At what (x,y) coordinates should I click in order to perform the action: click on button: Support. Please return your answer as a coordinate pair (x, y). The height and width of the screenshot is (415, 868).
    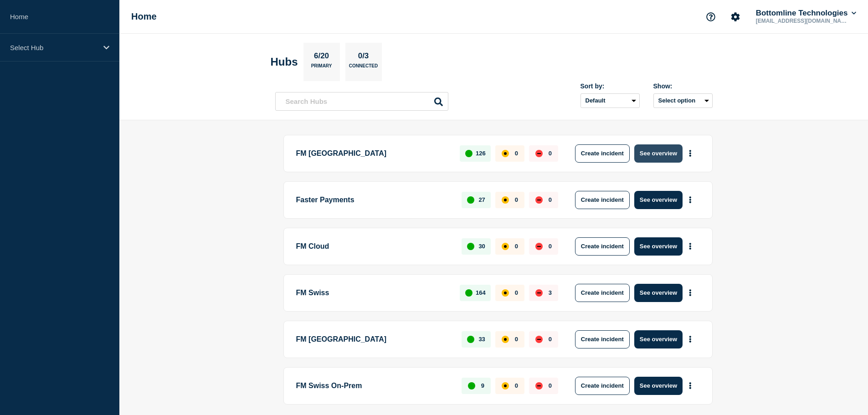
    Looking at the image, I should click on (711, 17).